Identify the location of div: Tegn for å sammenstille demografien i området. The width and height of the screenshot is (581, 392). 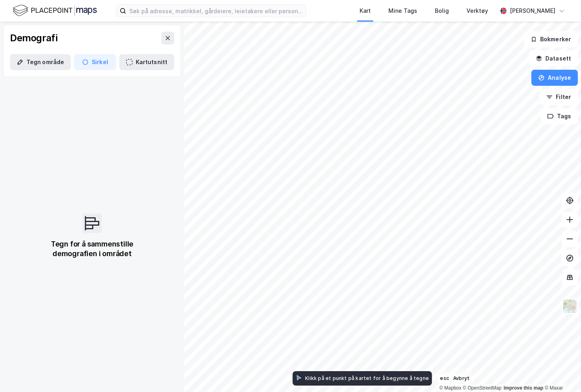
(92, 249).